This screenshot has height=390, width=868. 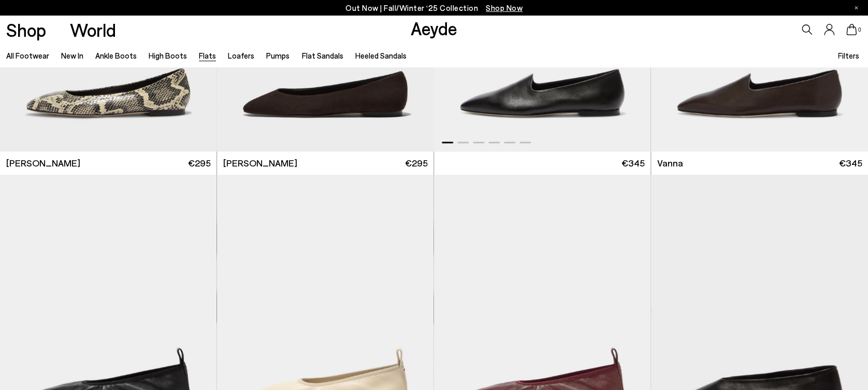 What do you see at coordinates (322, 55) in the screenshot?
I see `a: Flat Sandals` at bounding box center [322, 55].